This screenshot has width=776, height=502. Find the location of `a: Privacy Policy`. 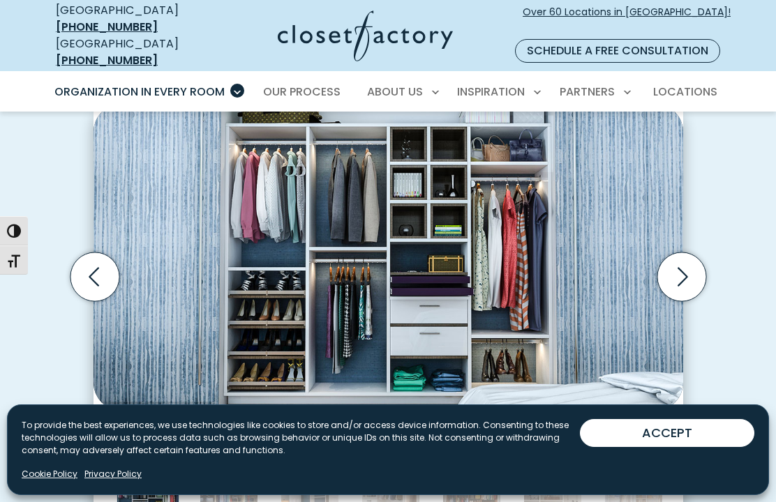

a: Privacy Policy is located at coordinates (113, 474).